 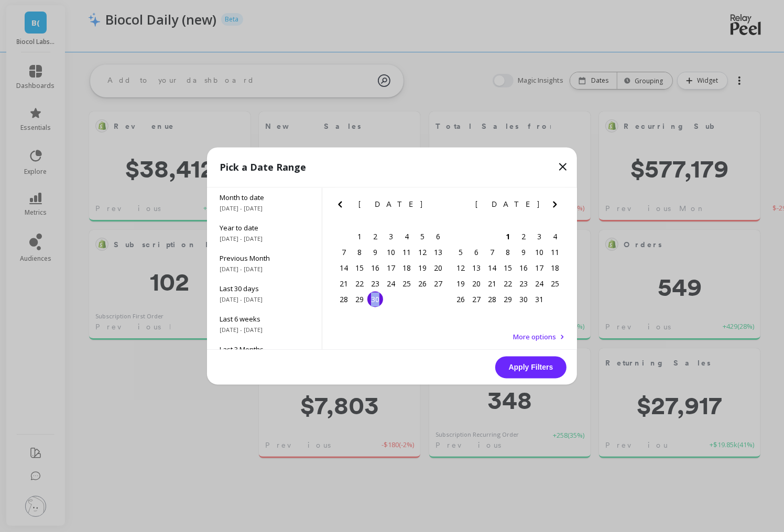 I want to click on div: Choose Wednesday, September 3rd, 2025, so click(x=391, y=236).